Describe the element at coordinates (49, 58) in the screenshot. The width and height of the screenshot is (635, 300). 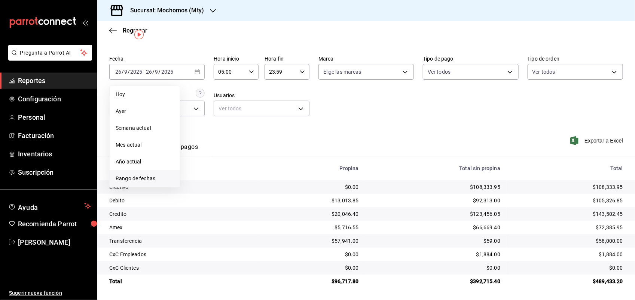
I see `a: Pregunta a Parrot AI` at that location.